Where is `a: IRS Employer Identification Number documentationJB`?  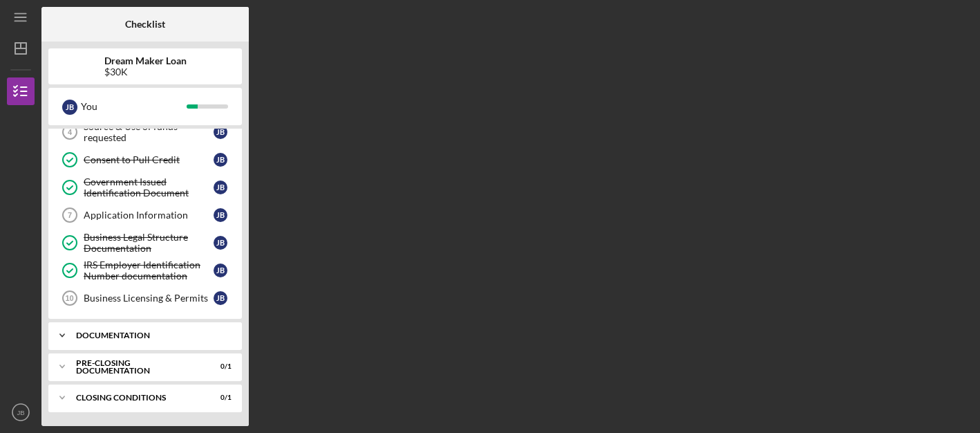
a: IRS Employer Identification Number documentationJB is located at coordinates (145, 270).